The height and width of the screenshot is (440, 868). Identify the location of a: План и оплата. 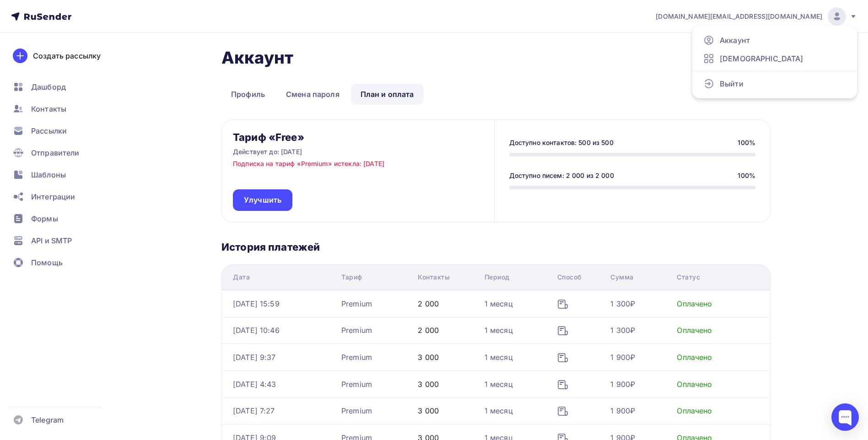
(387, 94).